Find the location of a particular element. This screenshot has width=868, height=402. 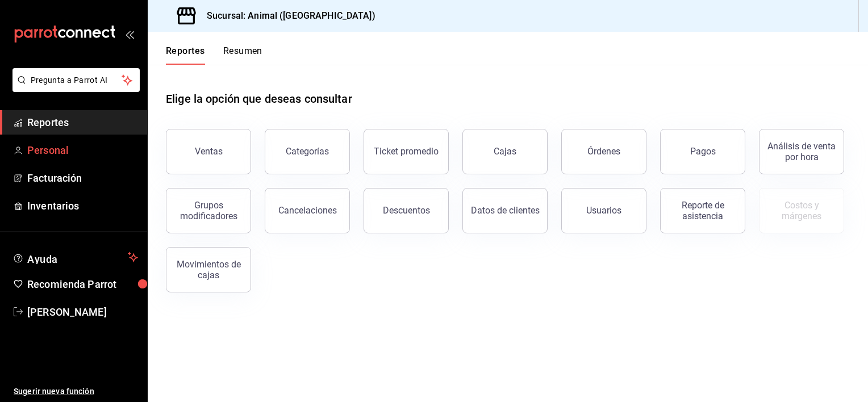

button: Cancelaciones is located at coordinates (308, 211).